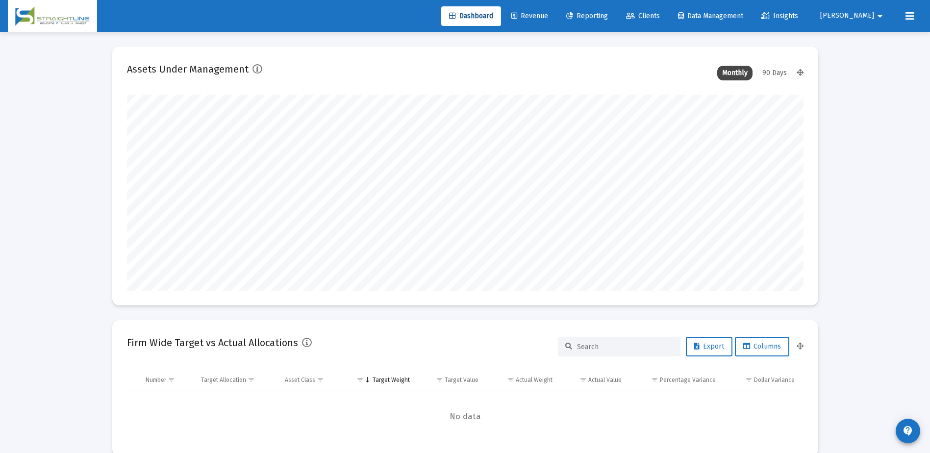 This screenshot has width=930, height=453. Describe the element at coordinates (167, 380) in the screenshot. I see `td: Column Number` at that location.